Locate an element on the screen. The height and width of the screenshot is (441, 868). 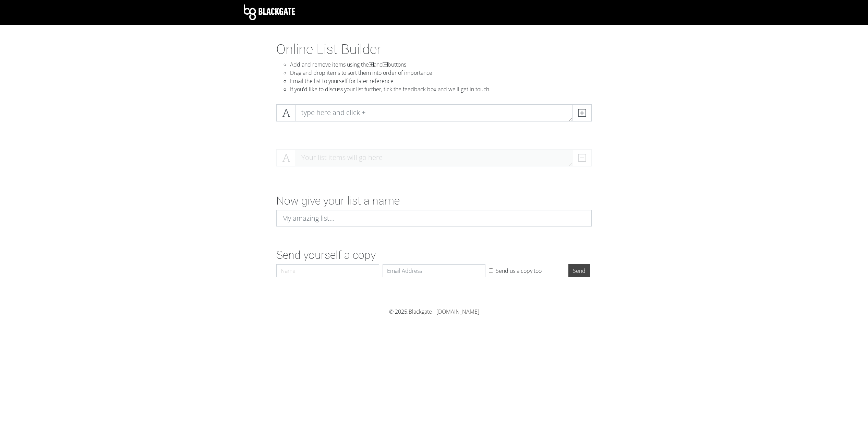
h2: Now give your list a name is located at coordinates (434, 201).